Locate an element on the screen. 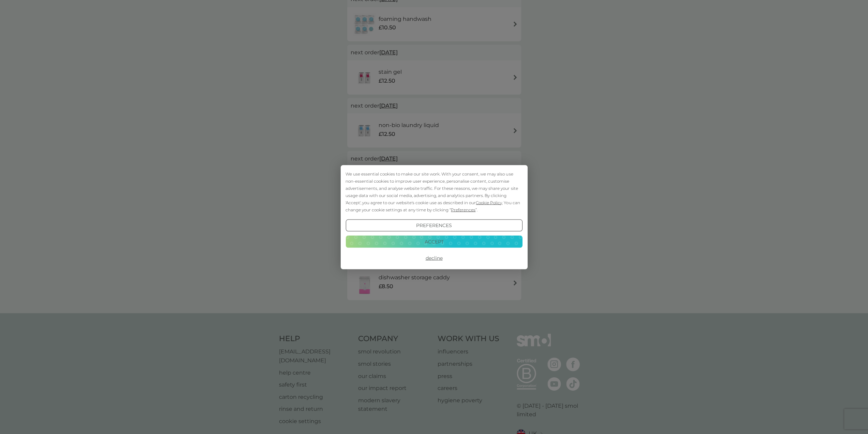  button: Preferences is located at coordinates (434, 225).